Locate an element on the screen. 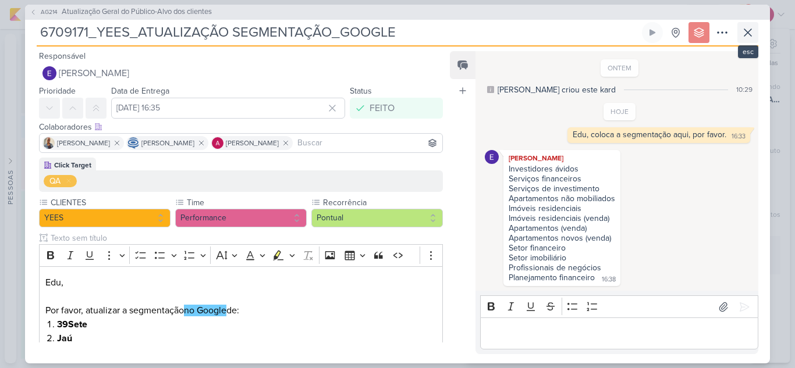 This screenshot has width=795, height=368. button: FEITO is located at coordinates (396, 108).